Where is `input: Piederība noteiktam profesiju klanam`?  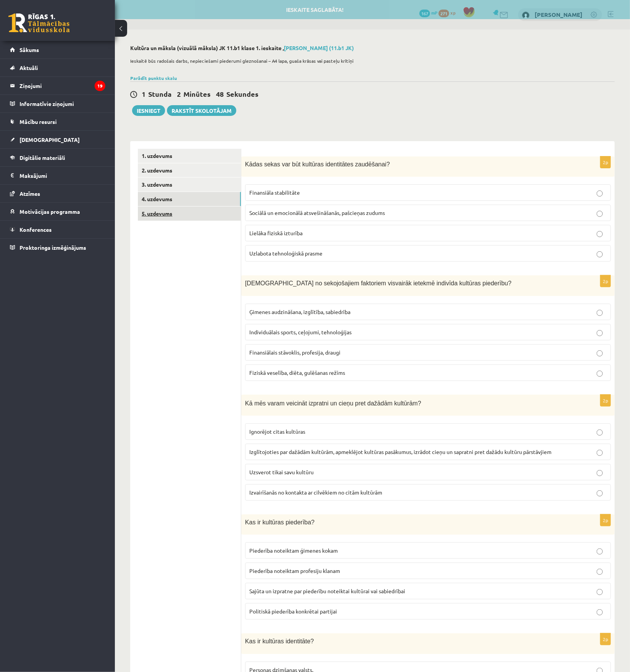
input: Piederība noteiktam profesiju klanam is located at coordinates (600, 572).